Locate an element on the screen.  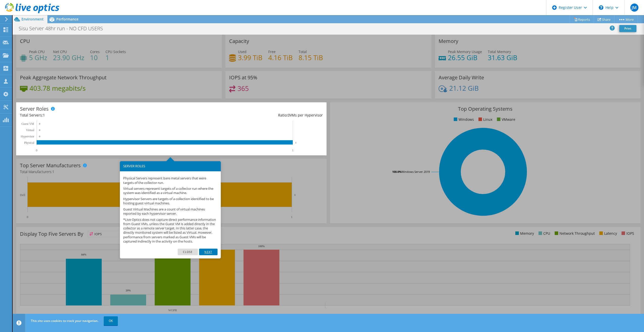
a: Print is located at coordinates (628, 28).